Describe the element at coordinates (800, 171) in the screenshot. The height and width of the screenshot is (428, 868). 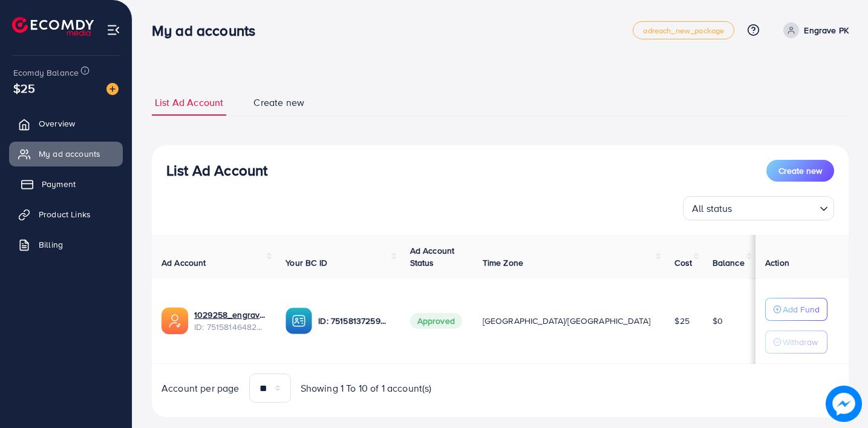
I see `button: Create new` at that location.